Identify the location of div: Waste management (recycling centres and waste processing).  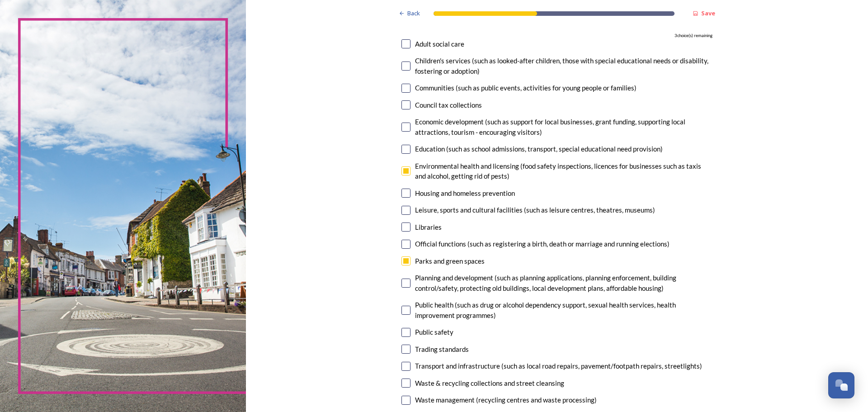
(506, 400).